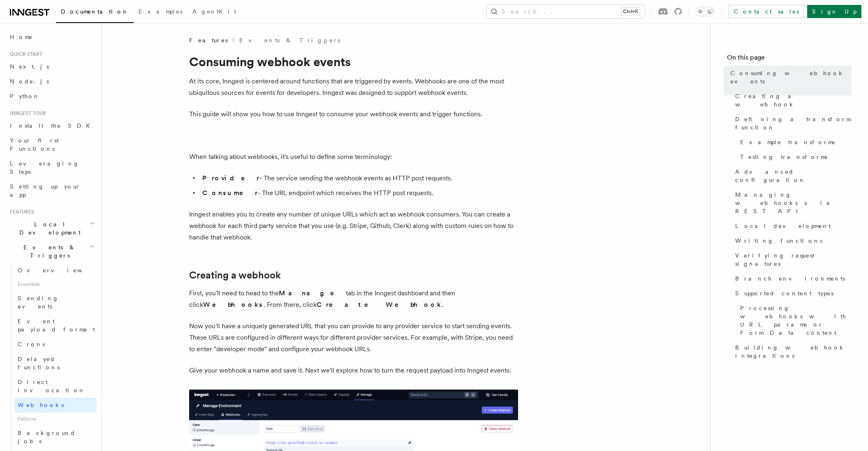 This screenshot has width=868, height=451. Describe the element at coordinates (792, 176) in the screenshot. I see `a: Advanced configuration` at that location.